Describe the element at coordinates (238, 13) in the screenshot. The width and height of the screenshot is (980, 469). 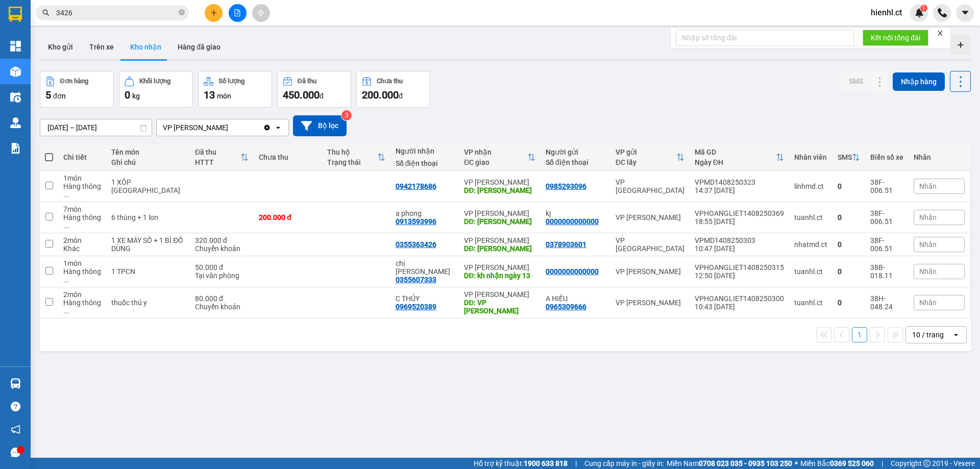
I see `span: file-add` at that location.